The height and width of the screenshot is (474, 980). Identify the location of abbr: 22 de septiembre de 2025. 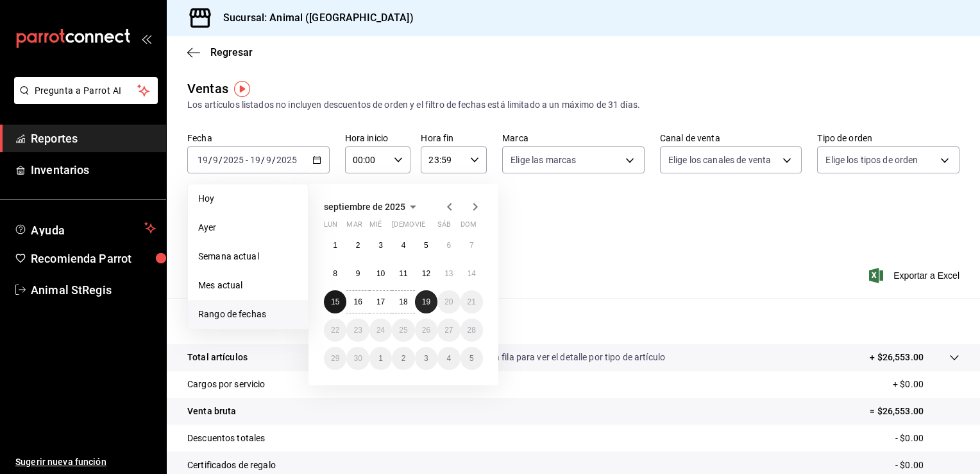
(335, 330).